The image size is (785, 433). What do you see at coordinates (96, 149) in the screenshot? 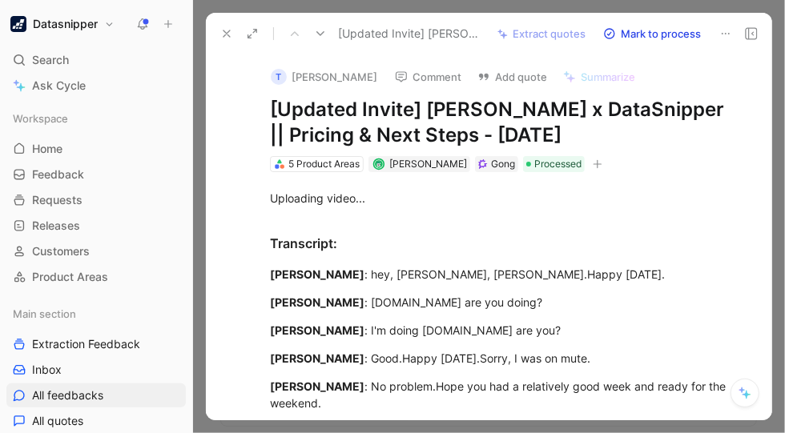
I see `a: Home` at bounding box center [96, 149].